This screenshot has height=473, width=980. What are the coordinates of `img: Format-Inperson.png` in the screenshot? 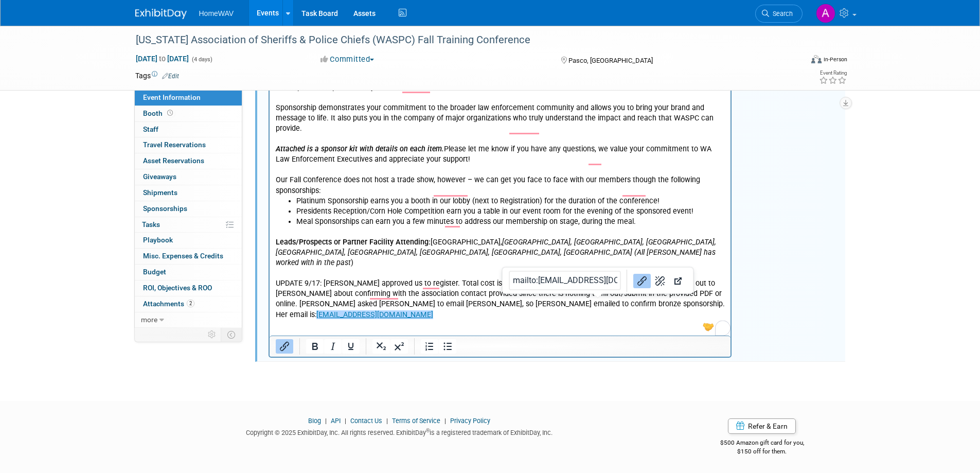 It's located at (817, 59).